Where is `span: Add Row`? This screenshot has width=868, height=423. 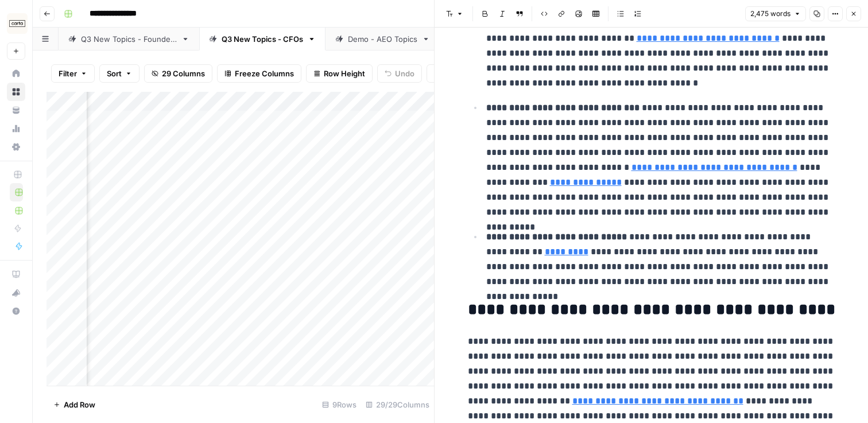
span: Add Row is located at coordinates (79, 404).